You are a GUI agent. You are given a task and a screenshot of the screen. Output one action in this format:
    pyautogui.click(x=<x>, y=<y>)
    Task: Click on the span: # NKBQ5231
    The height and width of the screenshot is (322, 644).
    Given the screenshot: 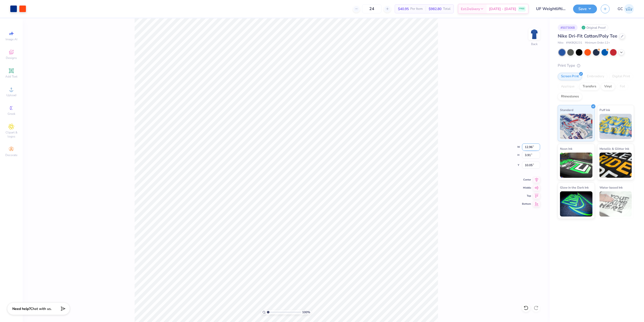 What is the action you would take?
    pyautogui.click(x=574, y=43)
    